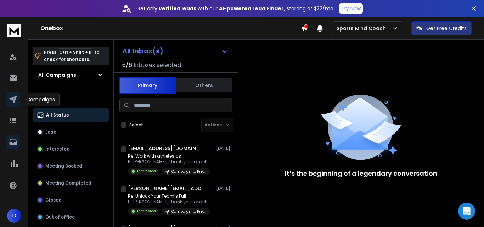 The height and width of the screenshot is (227, 484). Describe the element at coordinates (14, 30) in the screenshot. I see `img: logo` at that location.